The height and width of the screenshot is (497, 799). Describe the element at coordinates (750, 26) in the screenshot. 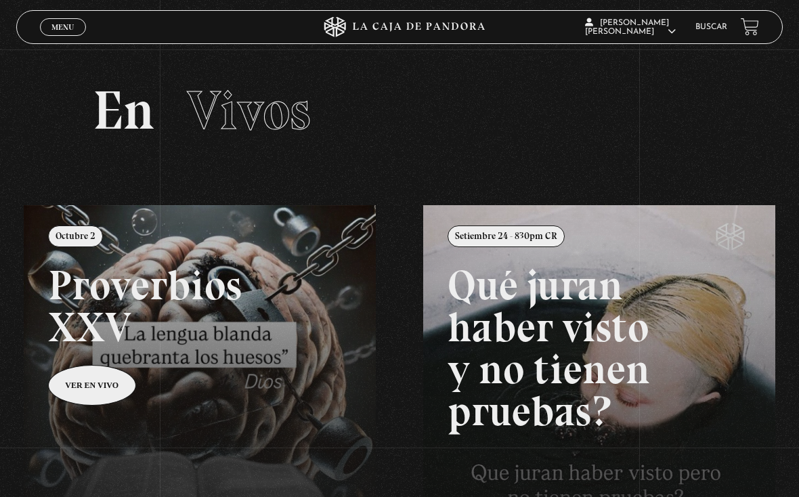

I see `a: View your shopping cart` at that location.